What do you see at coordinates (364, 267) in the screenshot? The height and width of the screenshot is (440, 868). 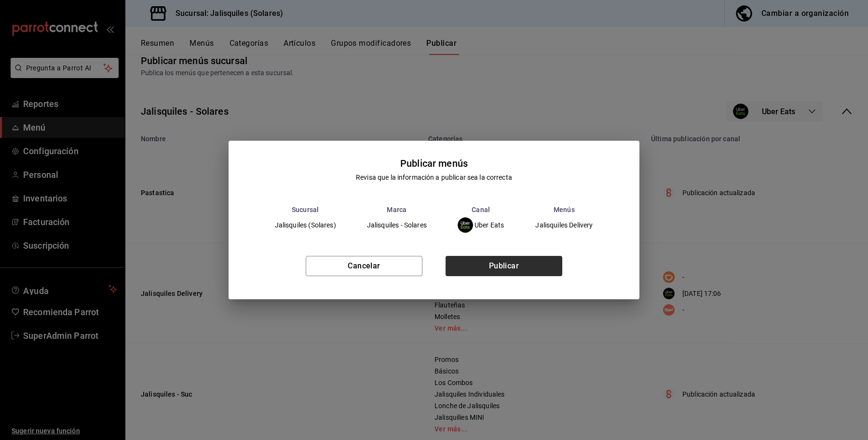 I see `button: Cancelar` at bounding box center [364, 267].